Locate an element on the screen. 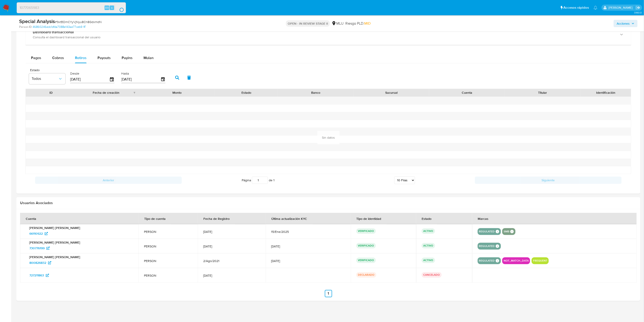 The height and width of the screenshot is (322, 644). a: 46860246edc1dfda7088e143ae77ceb9 is located at coordinates (59, 27).